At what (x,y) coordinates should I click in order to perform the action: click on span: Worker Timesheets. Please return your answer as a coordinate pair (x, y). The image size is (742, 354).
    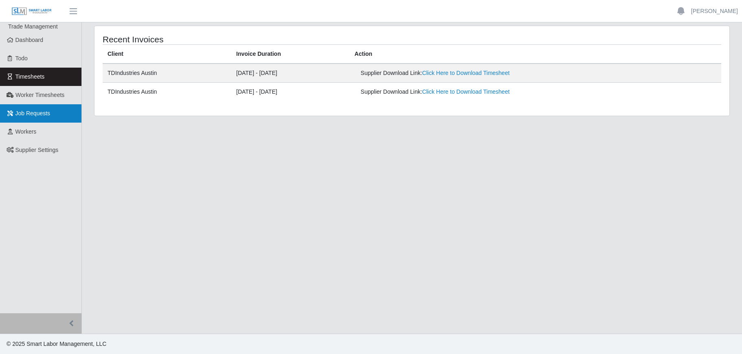
    Looking at the image, I should click on (40, 95).